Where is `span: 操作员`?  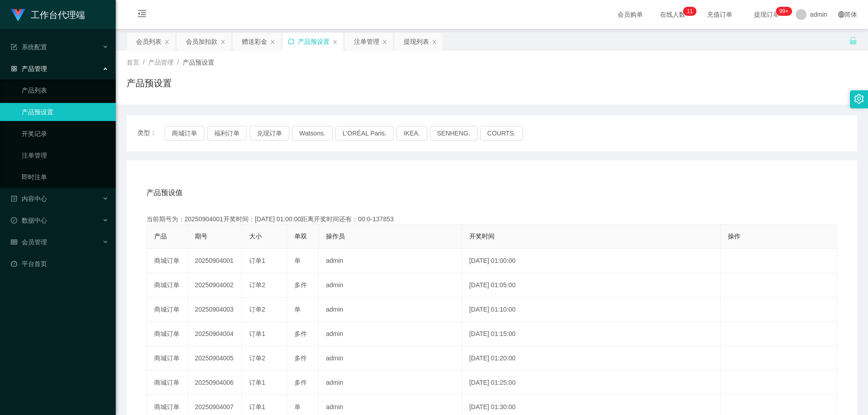 span: 操作员 is located at coordinates (336, 237).